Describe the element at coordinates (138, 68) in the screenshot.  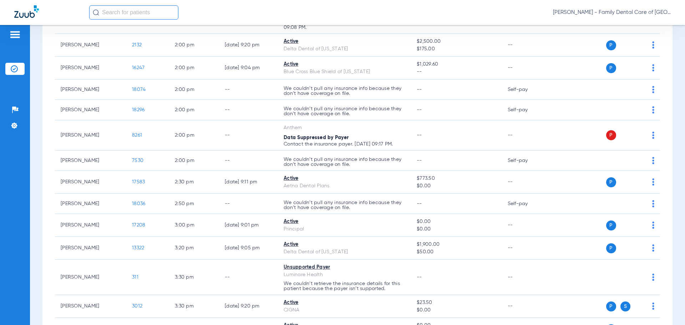
I see `span: 16247` at that location.